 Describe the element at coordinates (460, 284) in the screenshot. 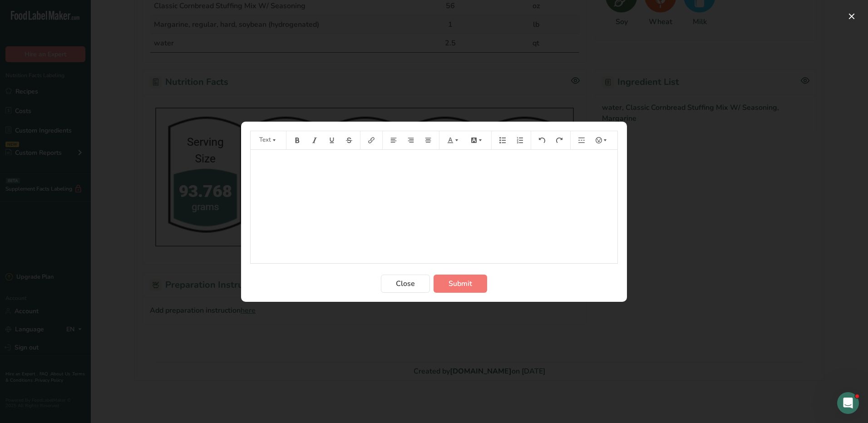

I see `button: Submit` at that location.